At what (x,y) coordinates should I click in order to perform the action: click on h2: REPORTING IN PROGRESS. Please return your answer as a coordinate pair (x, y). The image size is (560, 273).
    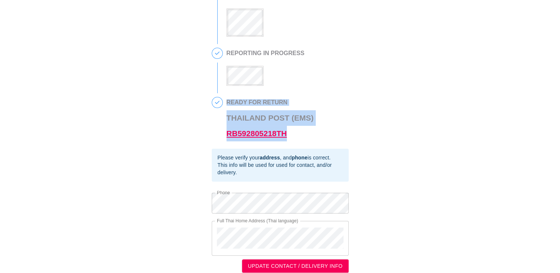
    Looking at the image, I should click on (265, 53).